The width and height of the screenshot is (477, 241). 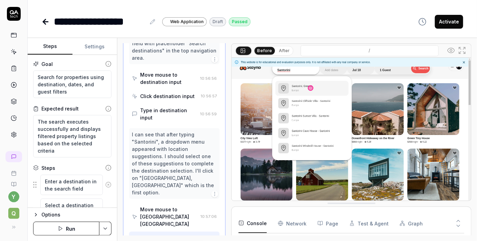 What do you see at coordinates (174, 163) in the screenshot?
I see `div: I can see that after typing "Santorini", a dropdown menu appeared with location suggestions. I sh...` at bounding box center [174, 163].